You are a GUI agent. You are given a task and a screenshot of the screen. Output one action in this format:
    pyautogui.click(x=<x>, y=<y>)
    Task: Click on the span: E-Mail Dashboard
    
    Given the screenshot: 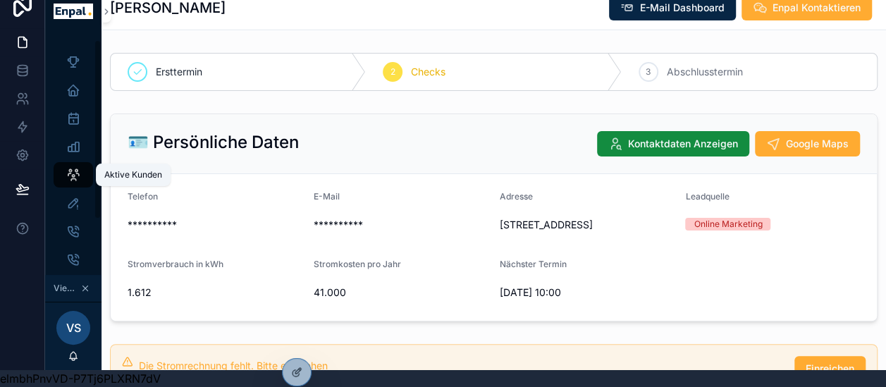 What is the action you would take?
    pyautogui.click(x=682, y=8)
    